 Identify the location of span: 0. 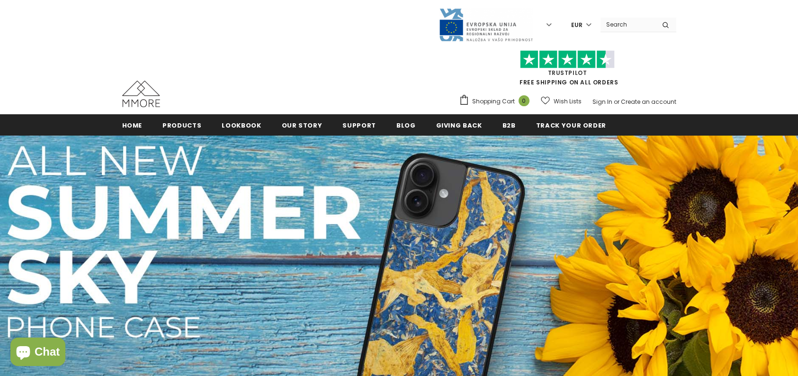
(524, 100).